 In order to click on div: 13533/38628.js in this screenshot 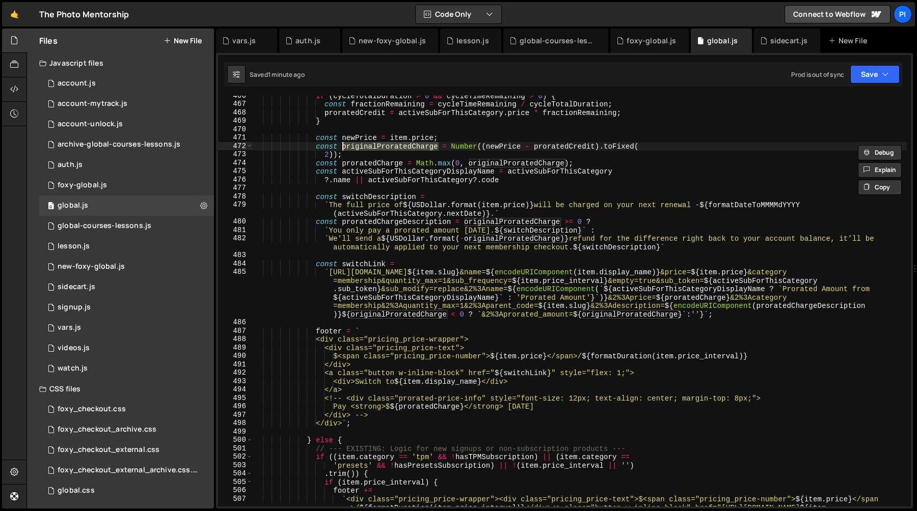, I will do `click(126, 104)`.